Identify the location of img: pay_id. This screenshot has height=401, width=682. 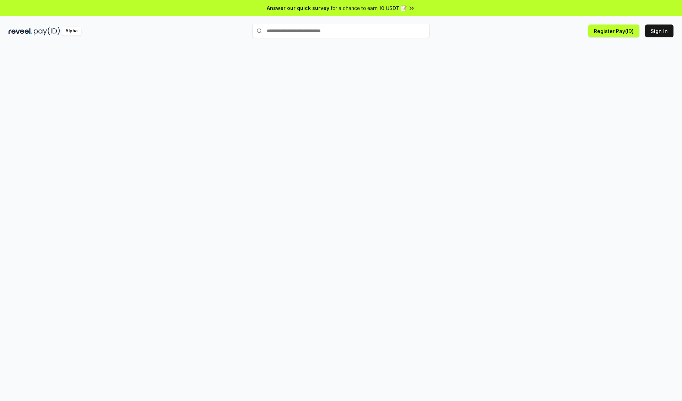
(47, 31).